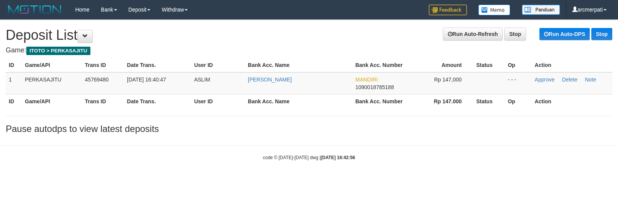 The width and height of the screenshot is (618, 197). Describe the element at coordinates (448, 79) in the screenshot. I see `span: Rp 147,000` at that location.